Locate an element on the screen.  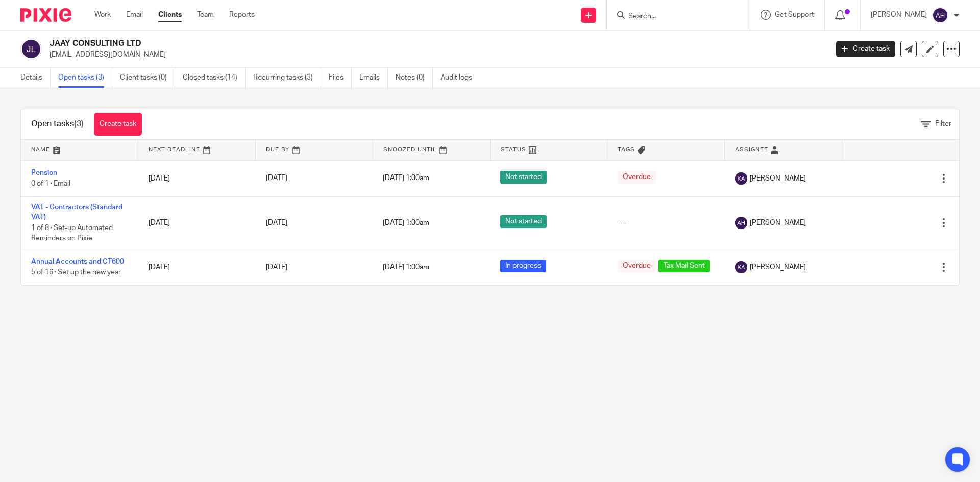
span: Filter is located at coordinates (944, 124).